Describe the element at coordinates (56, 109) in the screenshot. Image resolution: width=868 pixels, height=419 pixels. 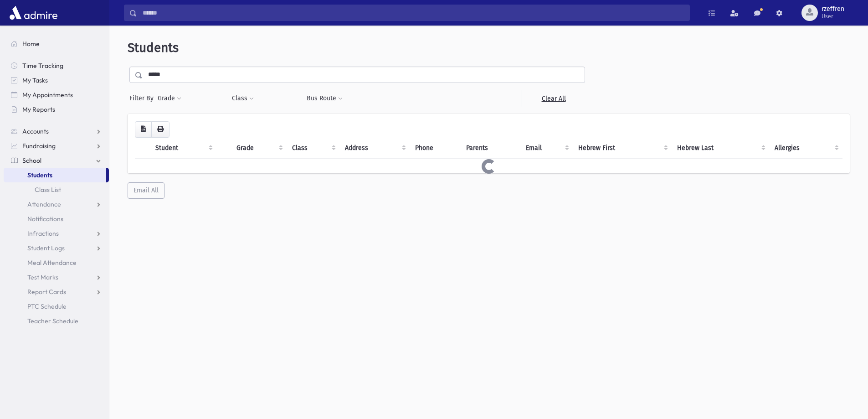
I see `a: My Reports` at that location.